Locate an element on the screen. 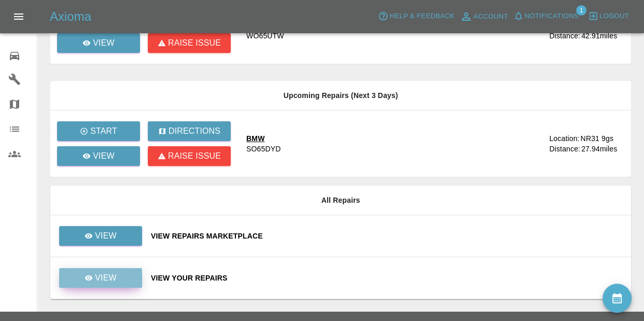  div: Location: is located at coordinates (564, 138).